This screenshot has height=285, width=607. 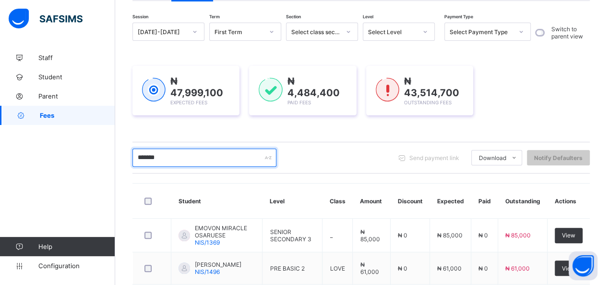 What do you see at coordinates (316, 32) in the screenshot?
I see `div: Select class section` at bounding box center [316, 32].